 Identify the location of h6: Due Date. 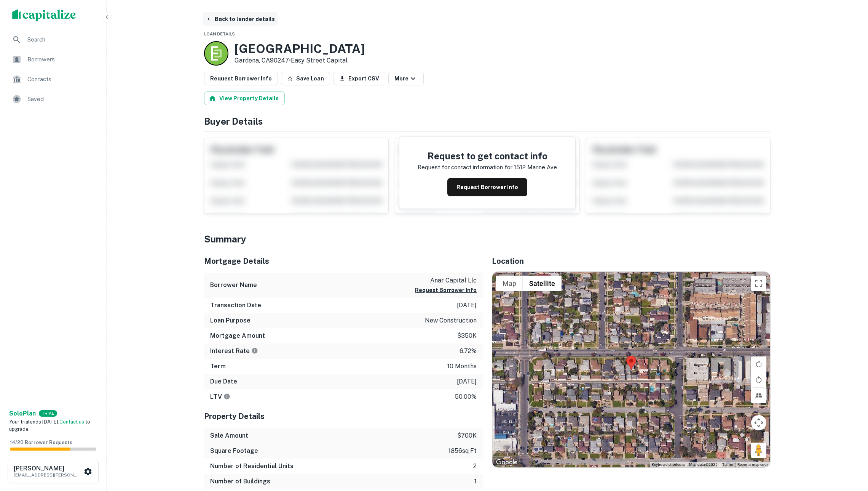
(223, 381).